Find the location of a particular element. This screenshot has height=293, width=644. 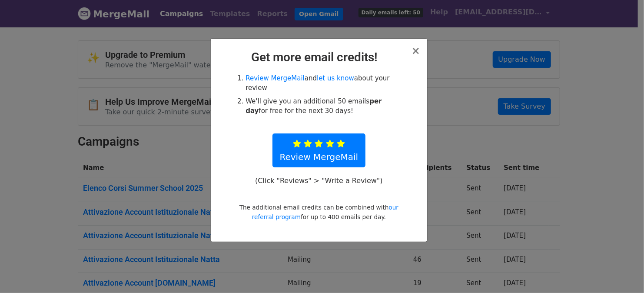

a: our referral program is located at coordinates (325, 212).